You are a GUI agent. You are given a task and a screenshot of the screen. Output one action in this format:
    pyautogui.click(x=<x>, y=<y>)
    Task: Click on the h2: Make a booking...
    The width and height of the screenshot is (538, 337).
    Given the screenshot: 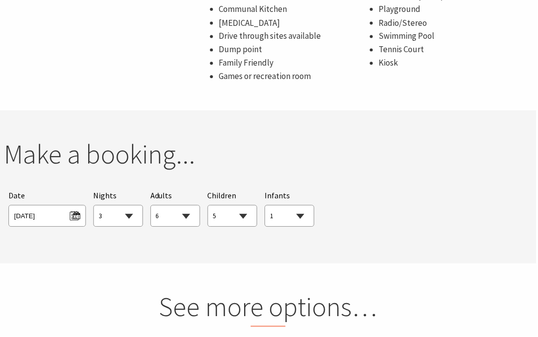 What is the action you would take?
    pyautogui.click(x=269, y=155)
    